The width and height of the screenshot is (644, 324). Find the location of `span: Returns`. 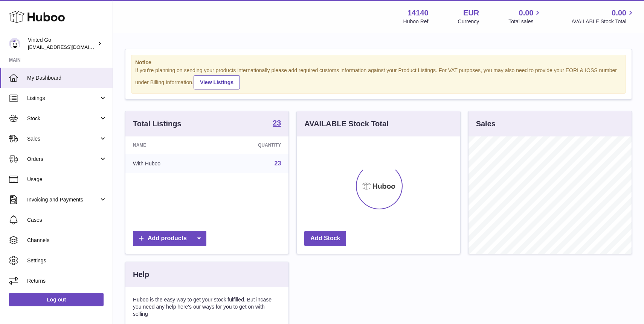

span: Returns is located at coordinates (67, 281).